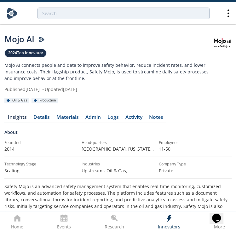 This screenshot has height=230, width=236. Describe the element at coordinates (166, 171) in the screenshot. I see `span: Private` at that location.